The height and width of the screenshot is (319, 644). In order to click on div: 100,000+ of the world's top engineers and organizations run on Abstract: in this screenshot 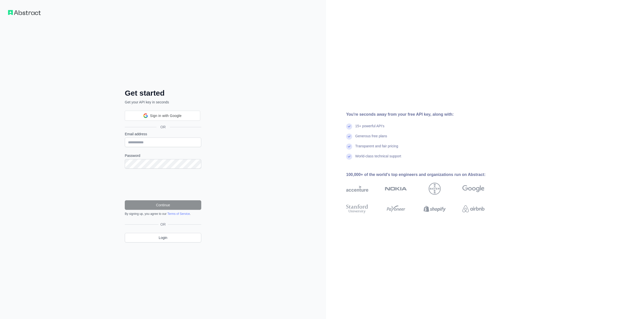, I will do `click(423, 175)`.